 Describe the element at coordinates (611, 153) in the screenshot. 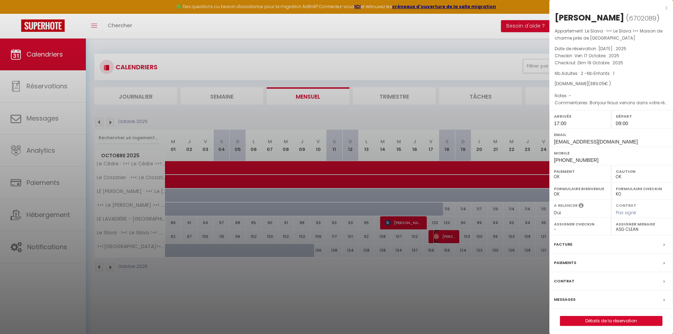

I see `label: Mobile` at that location.